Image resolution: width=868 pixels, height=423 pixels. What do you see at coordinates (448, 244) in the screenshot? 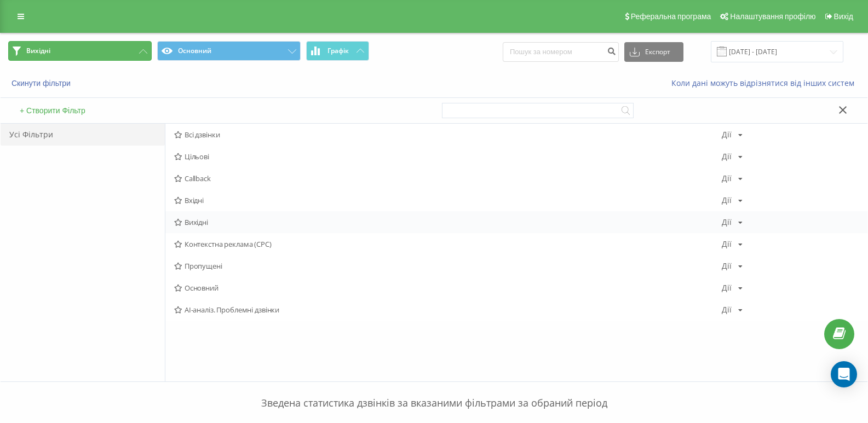
I see `span: Контекстна реклама (CPC)` at bounding box center [448, 244].